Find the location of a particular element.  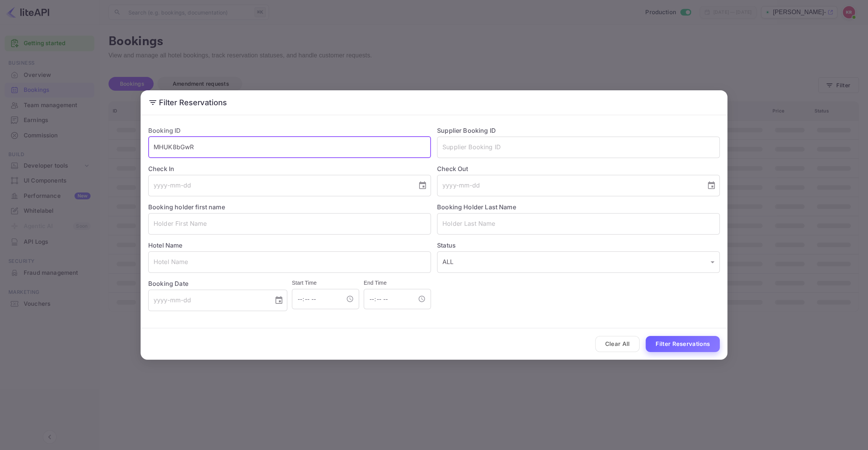

label: Check Out is located at coordinates (579, 169).